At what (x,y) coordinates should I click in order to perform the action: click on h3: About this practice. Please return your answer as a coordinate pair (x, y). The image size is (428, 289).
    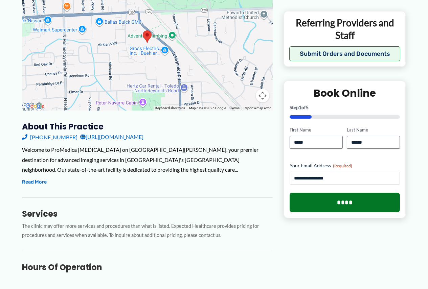
    Looking at the image, I should click on (147, 126).